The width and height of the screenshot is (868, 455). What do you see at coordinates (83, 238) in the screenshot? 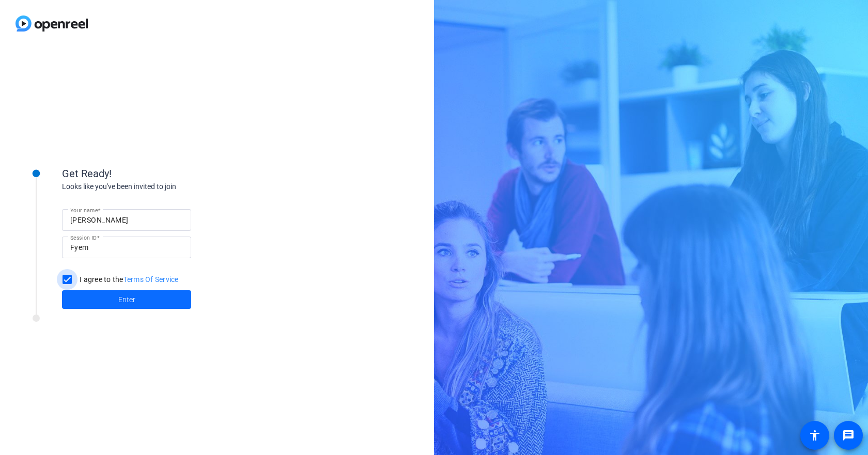
I see `mat-label: Session ID` at bounding box center [83, 238].